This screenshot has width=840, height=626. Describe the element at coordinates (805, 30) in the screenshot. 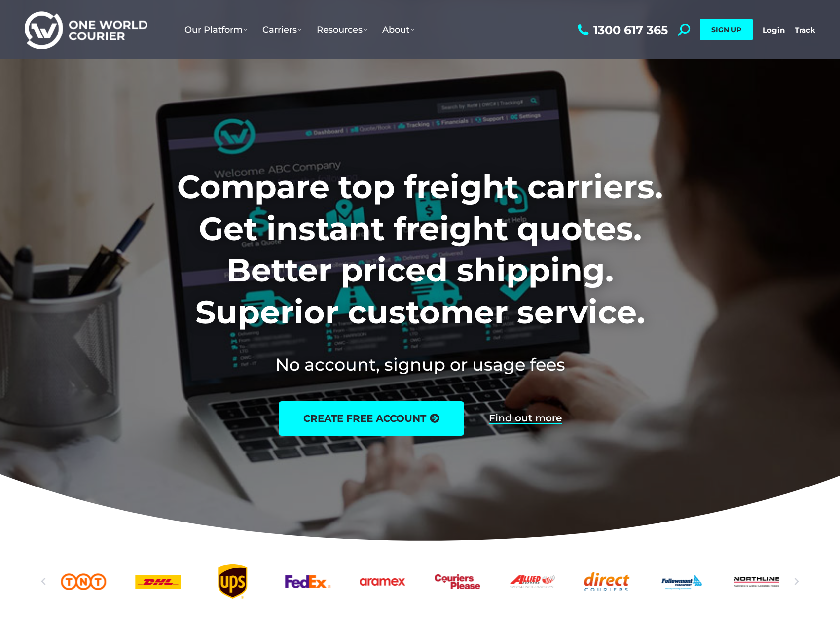

I see `a: Track` at that location.